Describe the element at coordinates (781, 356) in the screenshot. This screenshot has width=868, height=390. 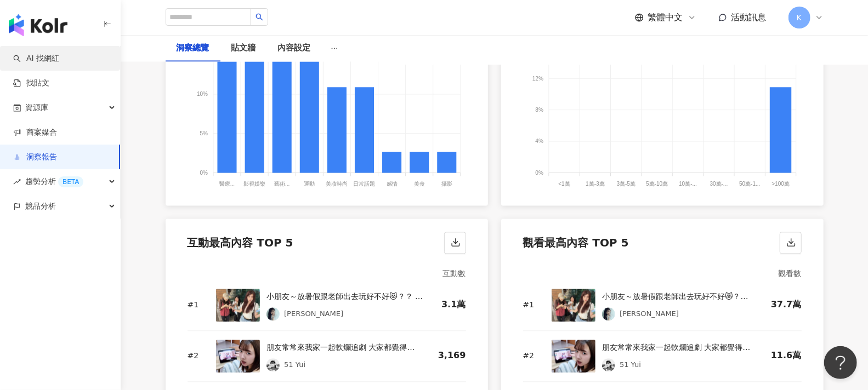
I see `div: 11.6萬` at that location.